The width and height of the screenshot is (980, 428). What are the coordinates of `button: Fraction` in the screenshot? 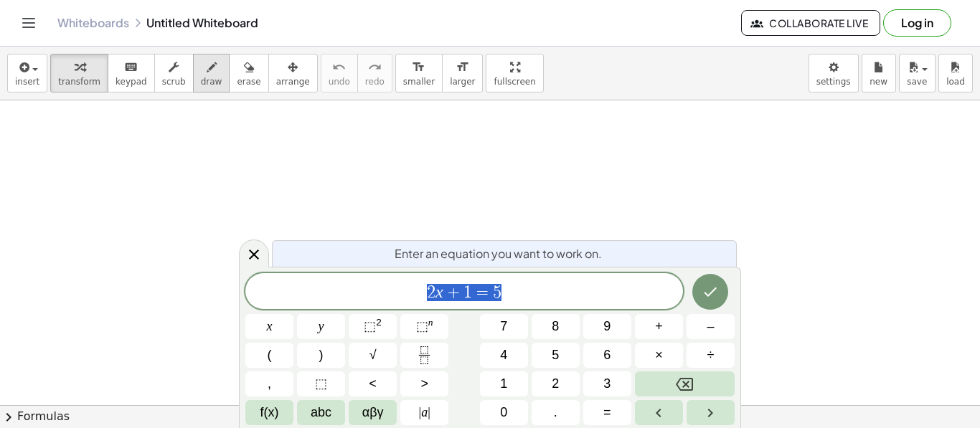 It's located at (424, 355).